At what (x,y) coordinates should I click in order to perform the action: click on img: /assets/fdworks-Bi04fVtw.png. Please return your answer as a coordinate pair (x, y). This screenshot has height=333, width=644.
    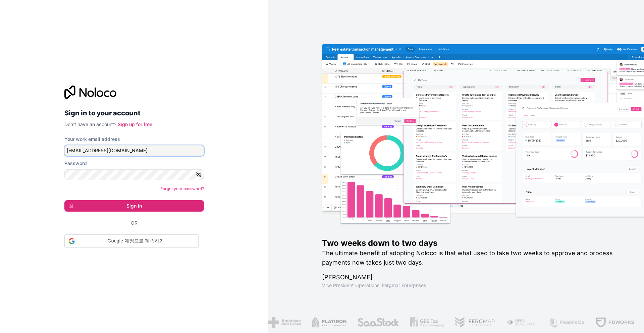
    Looking at the image, I should click on (614, 322).